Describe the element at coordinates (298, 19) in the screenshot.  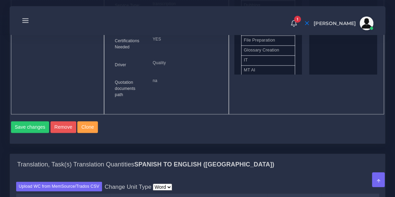
I see `span: 1` at that location.